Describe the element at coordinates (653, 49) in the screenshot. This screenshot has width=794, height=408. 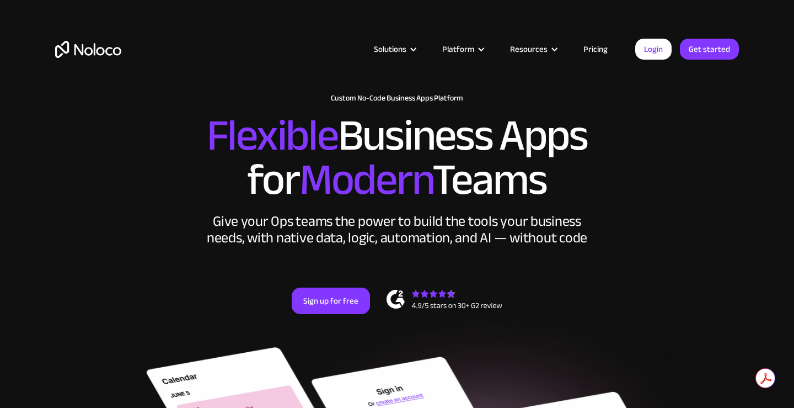
I see `a: Login` at that location.